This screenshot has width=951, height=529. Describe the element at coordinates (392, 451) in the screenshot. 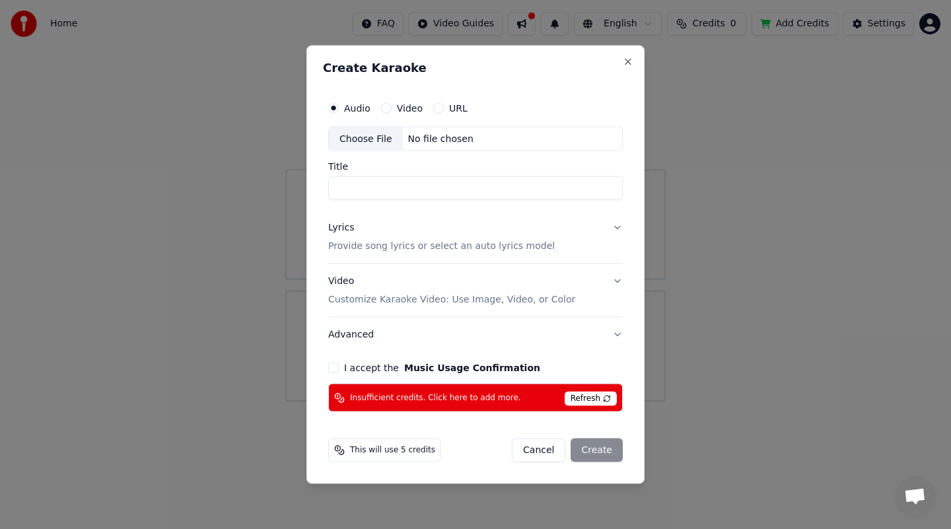

I see `span: This will use 5 credits` at that location.